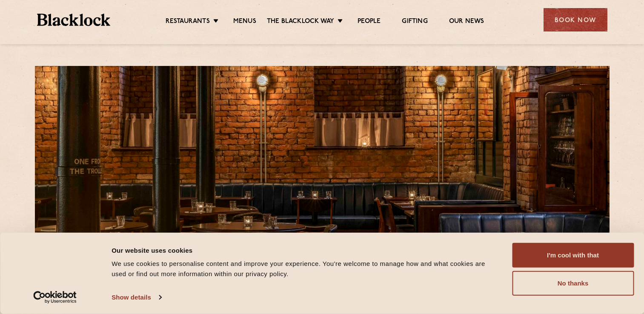  Describe the element at coordinates (369, 22) in the screenshot. I see `a: People` at that location.